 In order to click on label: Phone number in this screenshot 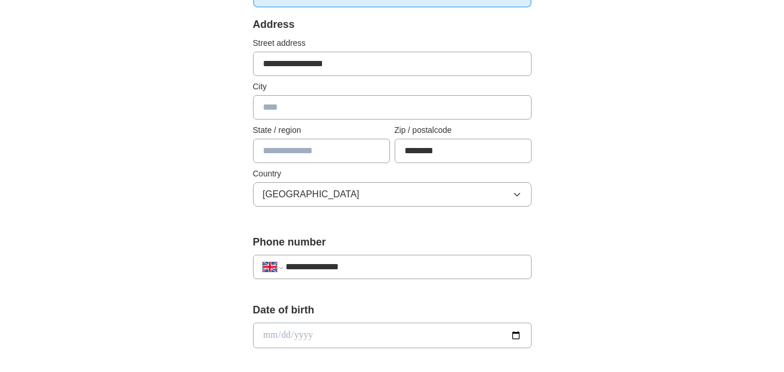, I will do `click(392, 242)`.